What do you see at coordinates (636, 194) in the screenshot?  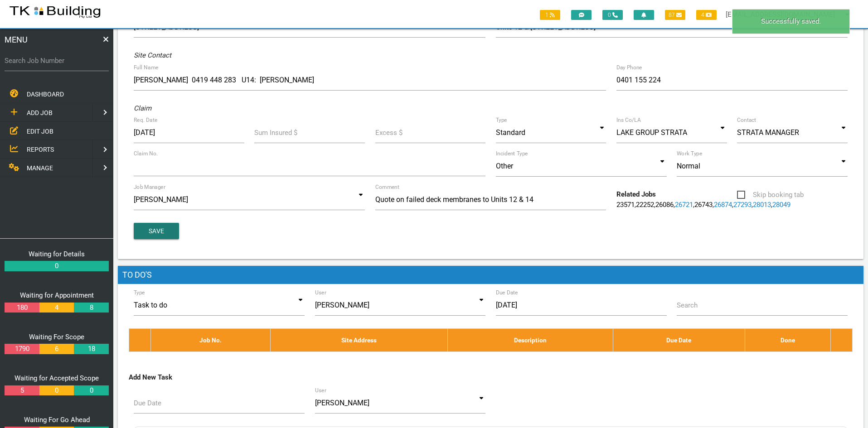 I see `b: Related Jobs` at bounding box center [636, 194].